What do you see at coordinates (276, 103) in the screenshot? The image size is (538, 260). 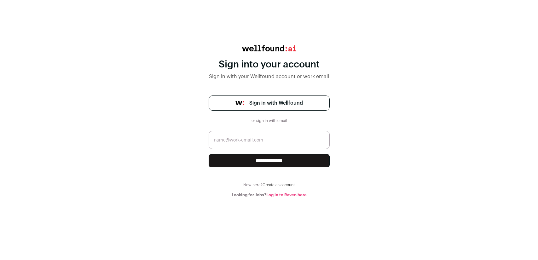 I see `span: Sign in with Wellfound` at bounding box center [276, 103].